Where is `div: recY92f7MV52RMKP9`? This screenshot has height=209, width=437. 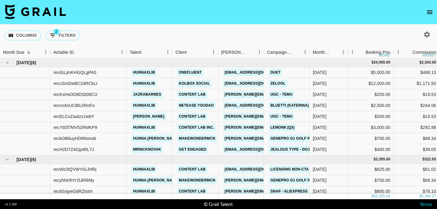 div: recY92f7MV52RMKP9 is located at coordinates (75, 127).